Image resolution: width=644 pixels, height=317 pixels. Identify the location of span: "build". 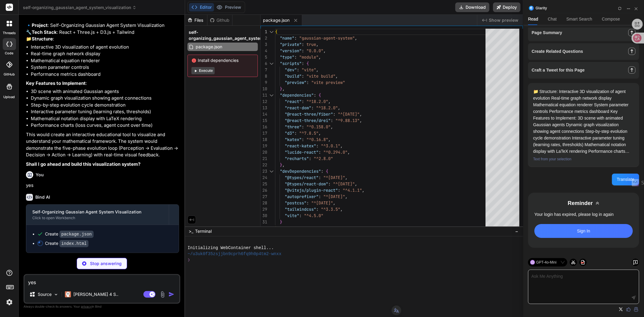
(293, 76).